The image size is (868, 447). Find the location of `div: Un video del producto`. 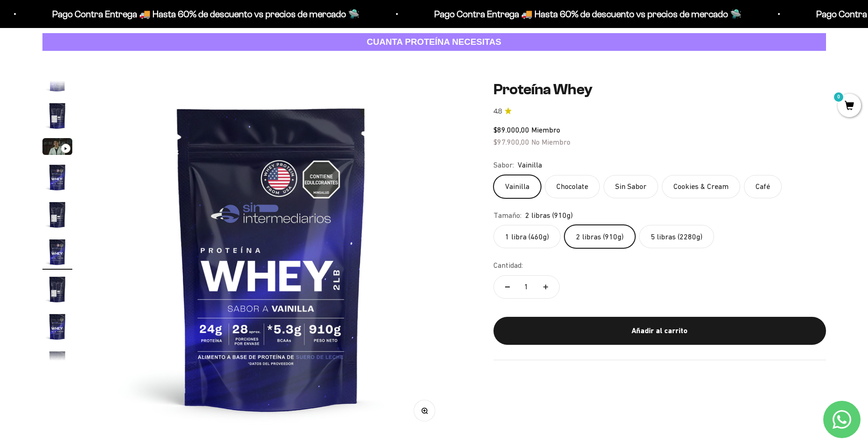

div: Un video del producto is located at coordinates (102, 108).